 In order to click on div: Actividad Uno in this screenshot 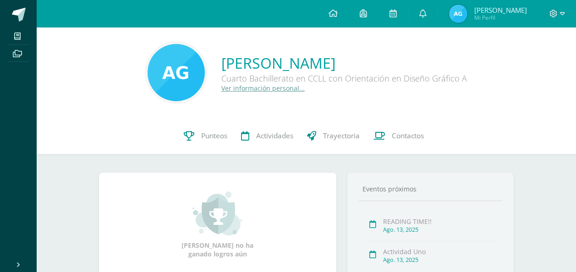, I will do `click(441, 252)`.